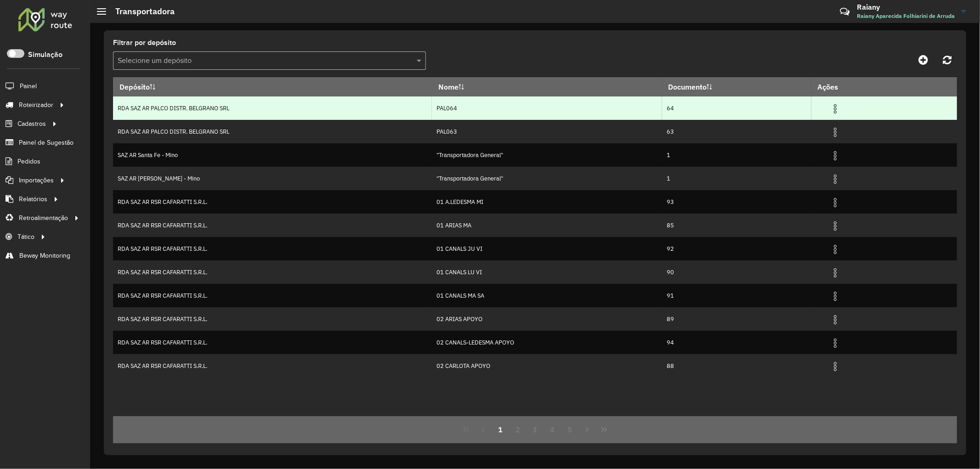 The image size is (980, 469). What do you see at coordinates (737, 225) in the screenshot?
I see `td: 85` at bounding box center [737, 225].